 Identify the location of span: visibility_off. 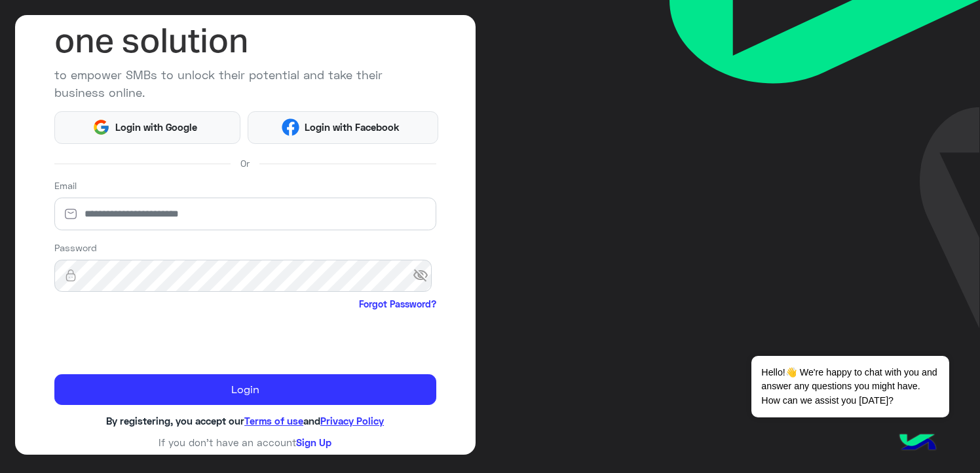
(424, 276).